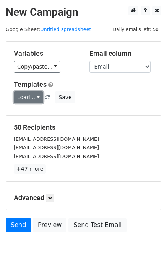 The width and height of the screenshot is (167, 274). I want to click on a: Copy/paste..., so click(37, 67).